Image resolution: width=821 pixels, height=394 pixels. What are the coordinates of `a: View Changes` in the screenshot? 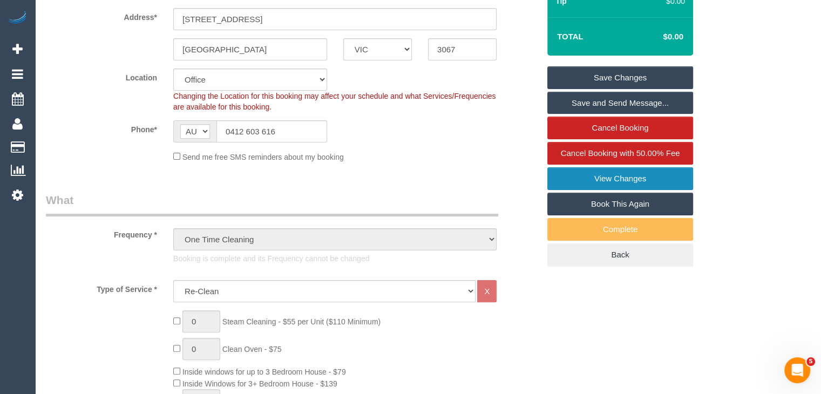 It's located at (620, 179).